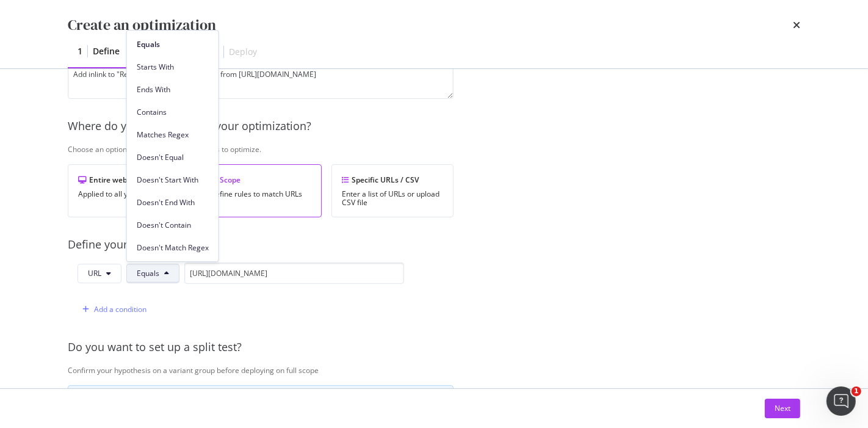  What do you see at coordinates (464, 149) in the screenshot?
I see `div: Choose an option below to identify the pages to optimize.` at bounding box center [464, 149].